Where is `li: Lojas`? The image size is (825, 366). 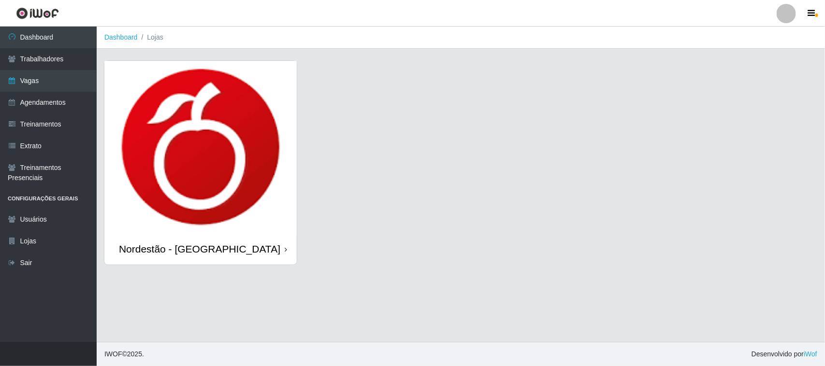 li: Lojas is located at coordinates (150, 37).